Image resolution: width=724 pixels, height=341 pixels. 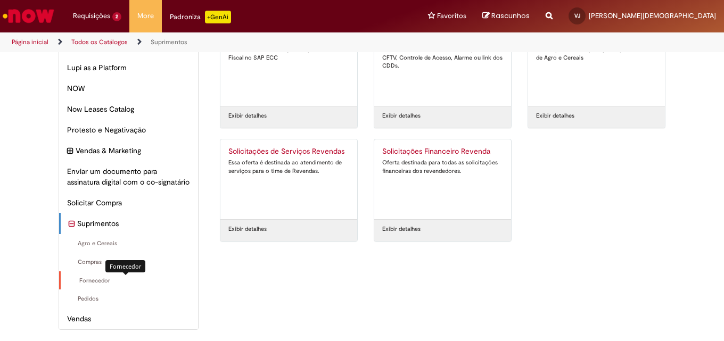 What do you see at coordinates (145, 16) in the screenshot?
I see `span: More` at bounding box center [145, 16].